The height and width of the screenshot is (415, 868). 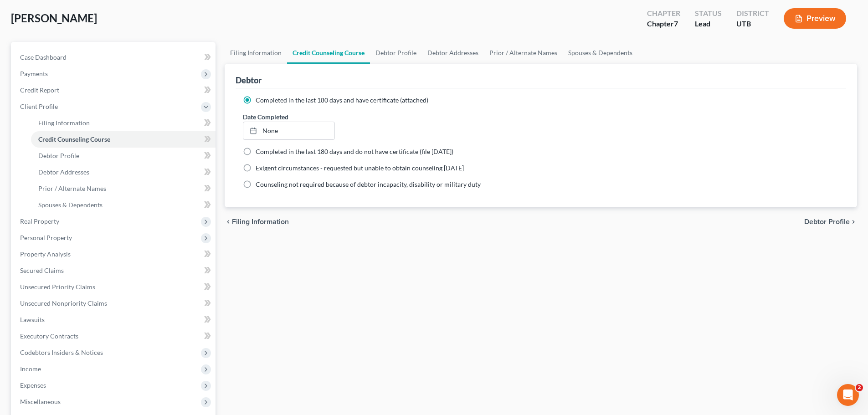 I want to click on a: Property Analysis, so click(x=114, y=254).